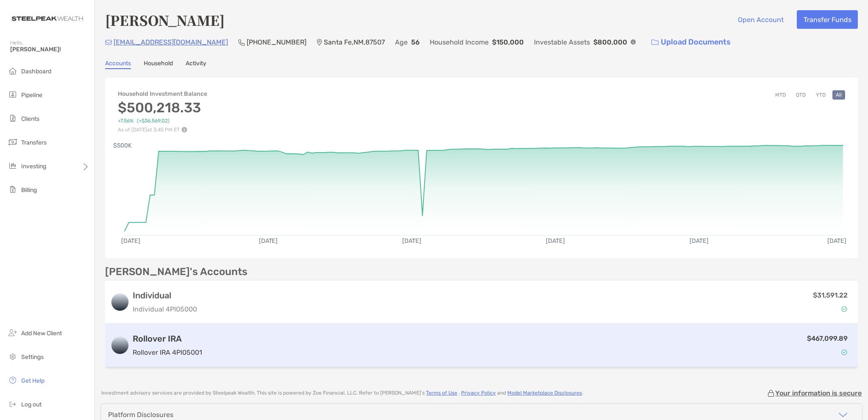 Image resolution: width=868 pixels, height=420 pixels. I want to click on img: Info Icon, so click(633, 42).